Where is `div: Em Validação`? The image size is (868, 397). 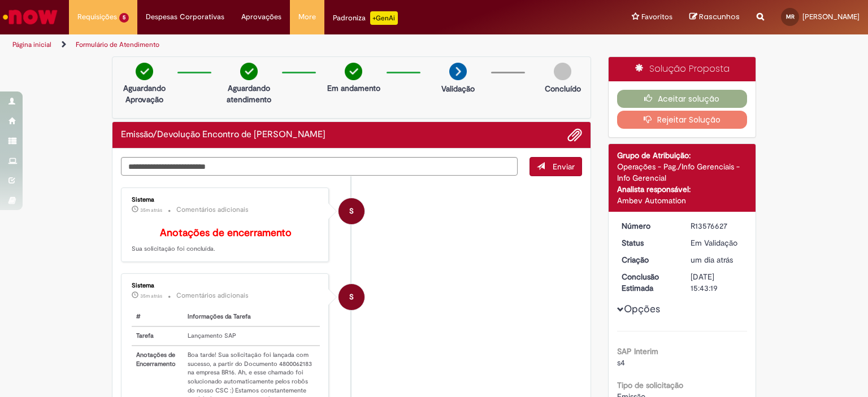
div: Em Validação is located at coordinates (717, 243).